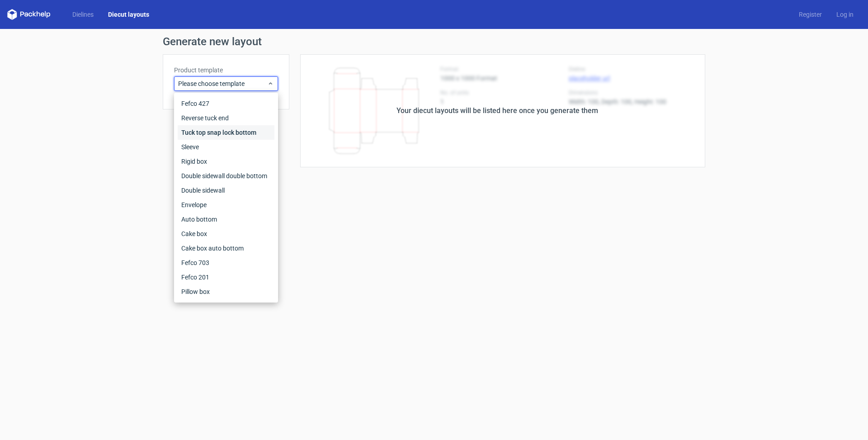  Describe the element at coordinates (845, 15) in the screenshot. I see `a: Log in` at that location.